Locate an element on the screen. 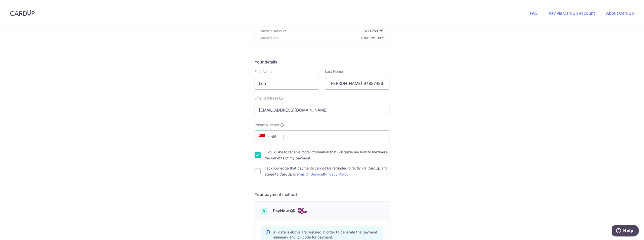 This screenshot has width=644, height=240. span: Phone Number is located at coordinates (267, 125).